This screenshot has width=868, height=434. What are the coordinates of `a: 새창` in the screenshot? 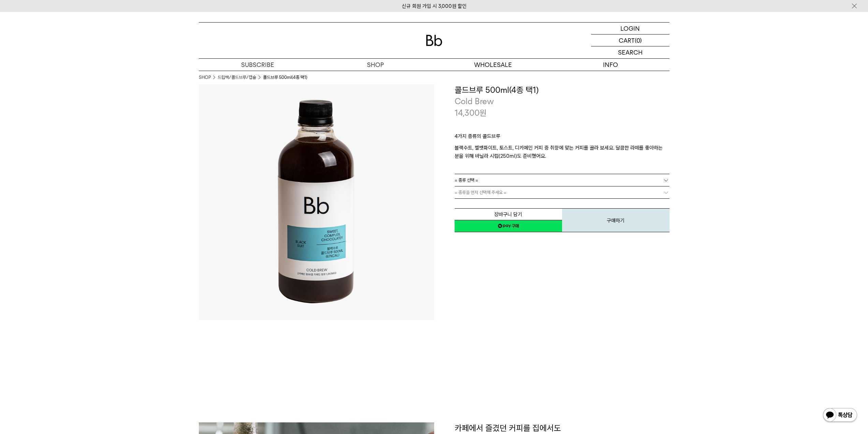 It's located at (508, 226).